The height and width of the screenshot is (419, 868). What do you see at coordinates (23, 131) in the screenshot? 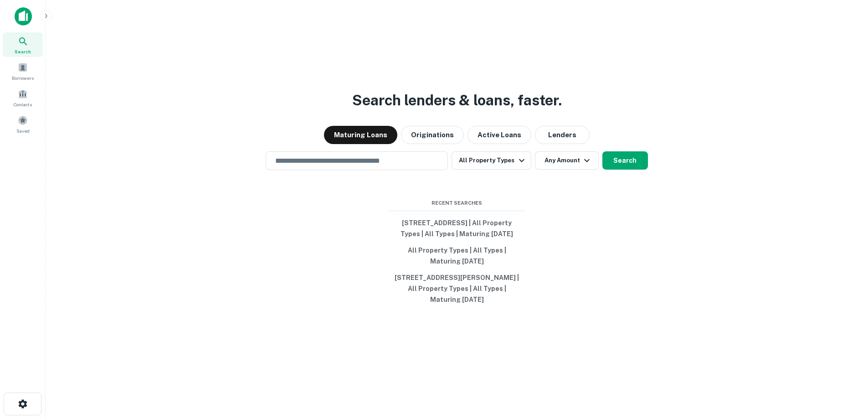
I see `span: Saved` at bounding box center [23, 131].